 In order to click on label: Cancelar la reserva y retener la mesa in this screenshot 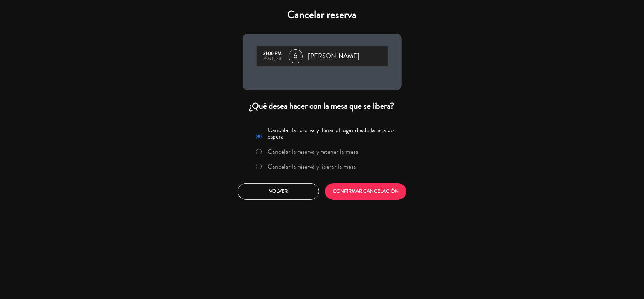, I will do `click(313, 152)`.